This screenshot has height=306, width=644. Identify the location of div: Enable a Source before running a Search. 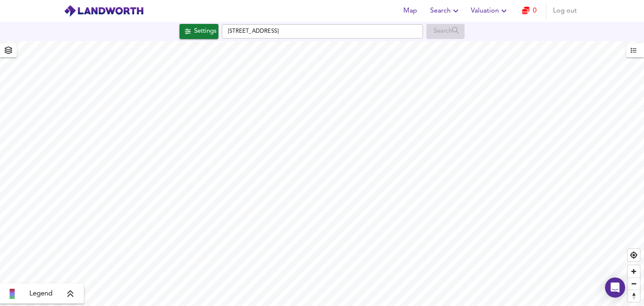
(445, 31).